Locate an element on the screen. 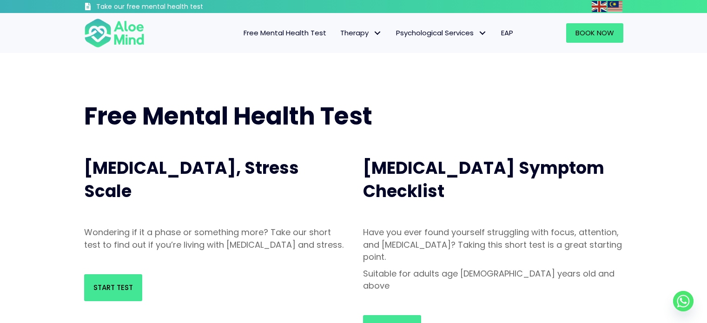 The image size is (707, 323). span: EAP is located at coordinates (507, 33).